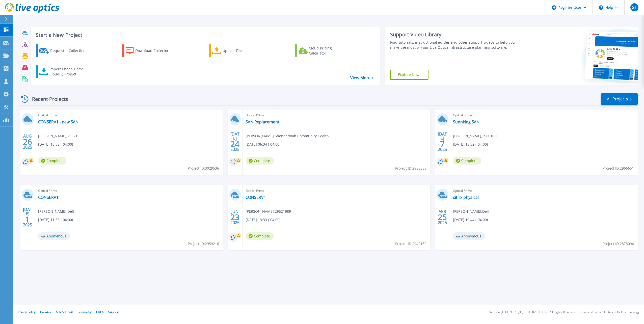  Describe the element at coordinates (411, 244) in the screenshot. I see `span: Project ID: 2949130` at that location.